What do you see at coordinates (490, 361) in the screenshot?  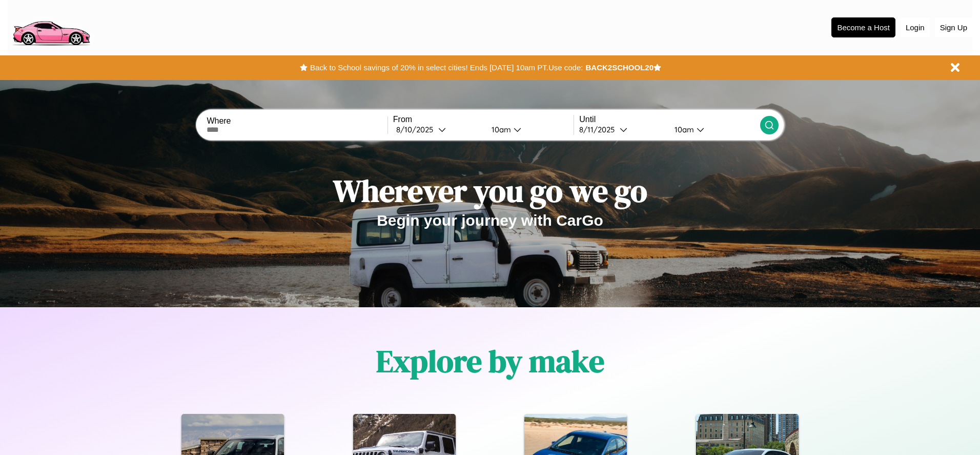 I see `h1: Explore by make` at bounding box center [490, 361].